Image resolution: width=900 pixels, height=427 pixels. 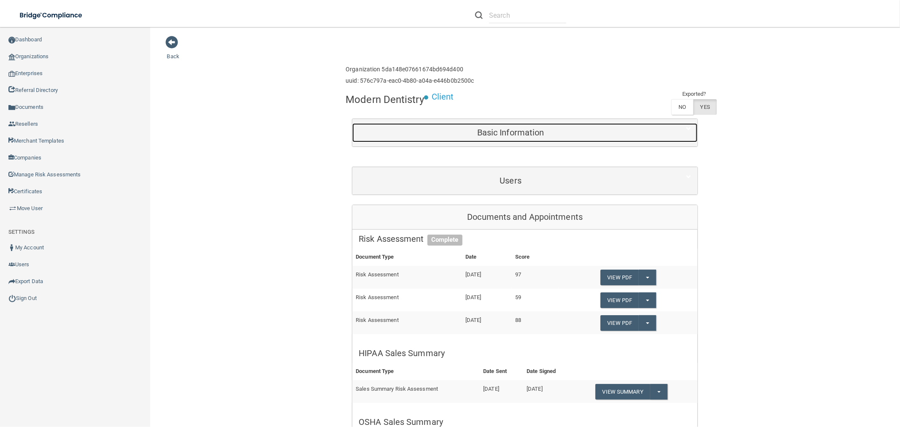 What do you see at coordinates (442, 97) in the screenshot?
I see `p: Client` at bounding box center [442, 97].